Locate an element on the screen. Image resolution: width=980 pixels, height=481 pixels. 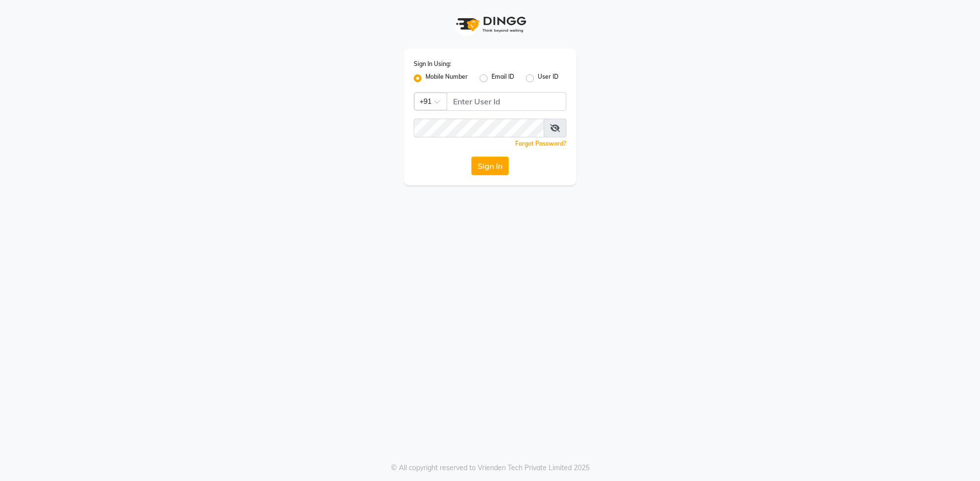
label: Email ID is located at coordinates (503, 79).